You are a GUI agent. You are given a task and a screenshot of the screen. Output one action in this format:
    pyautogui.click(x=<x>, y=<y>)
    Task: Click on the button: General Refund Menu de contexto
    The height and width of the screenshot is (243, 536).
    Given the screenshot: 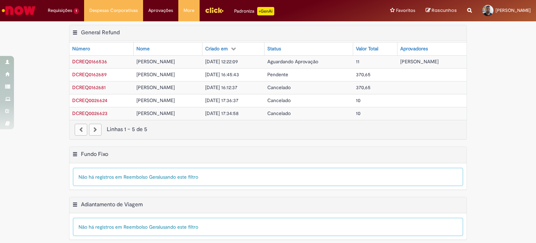 What is the action you would take?
    pyautogui.click(x=75, y=34)
    